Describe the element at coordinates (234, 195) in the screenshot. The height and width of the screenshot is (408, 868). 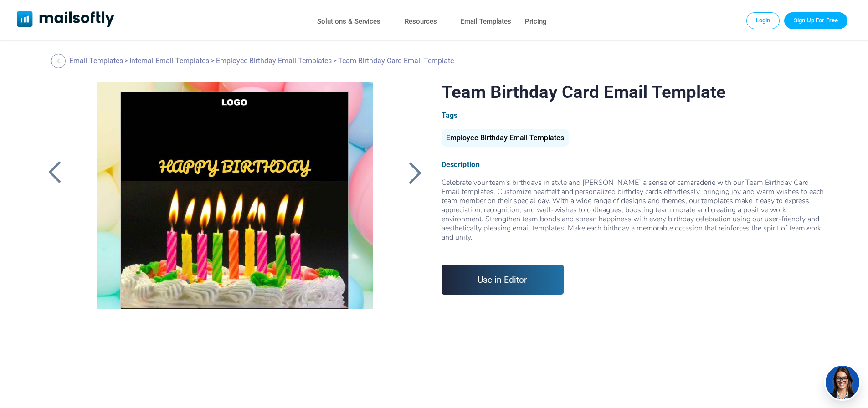
I see `a: Team Birthday Card Email Template` at that location.